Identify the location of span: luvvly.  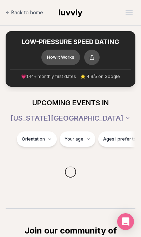
(70, 12).